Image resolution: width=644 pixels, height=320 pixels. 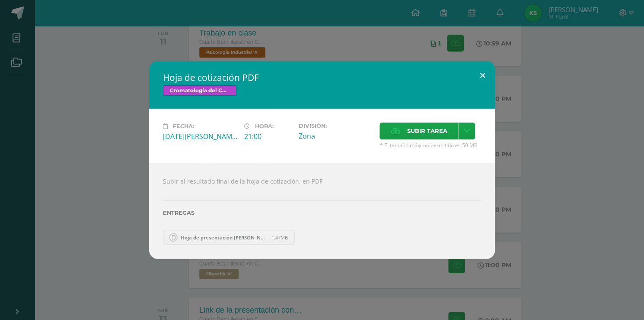 I want to click on span: Fecha:, so click(x=183, y=126).